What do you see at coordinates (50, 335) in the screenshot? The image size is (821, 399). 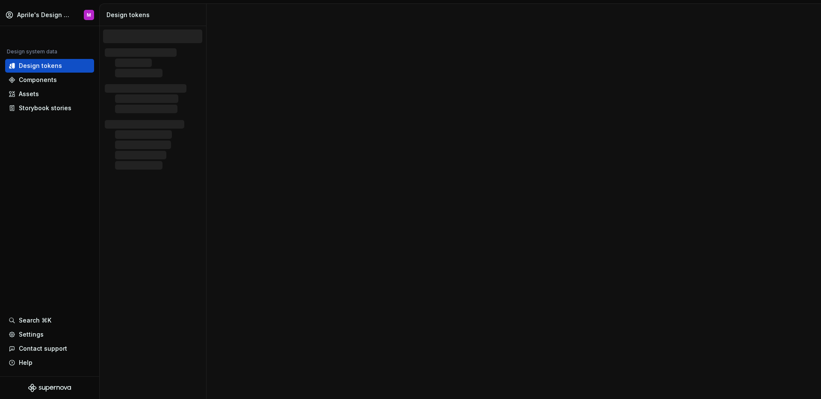 I see `a: Settings` at bounding box center [50, 335].